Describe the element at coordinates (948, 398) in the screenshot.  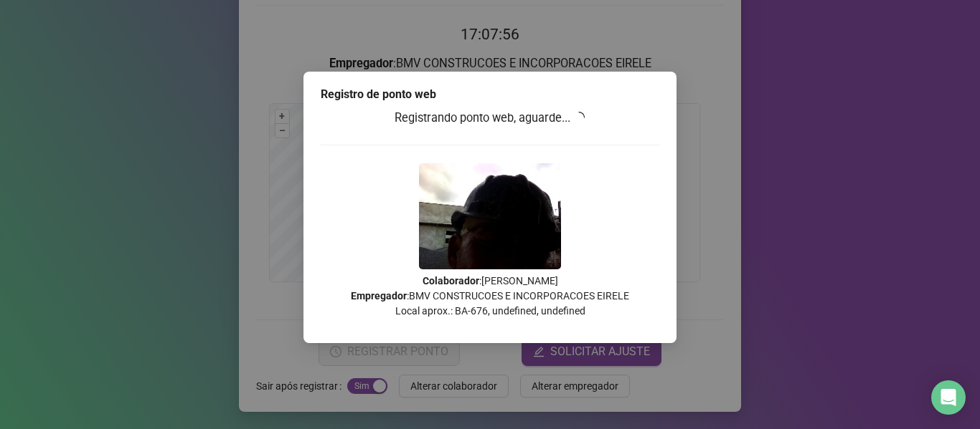
I see `div: Open Intercom Messenger` at that location.